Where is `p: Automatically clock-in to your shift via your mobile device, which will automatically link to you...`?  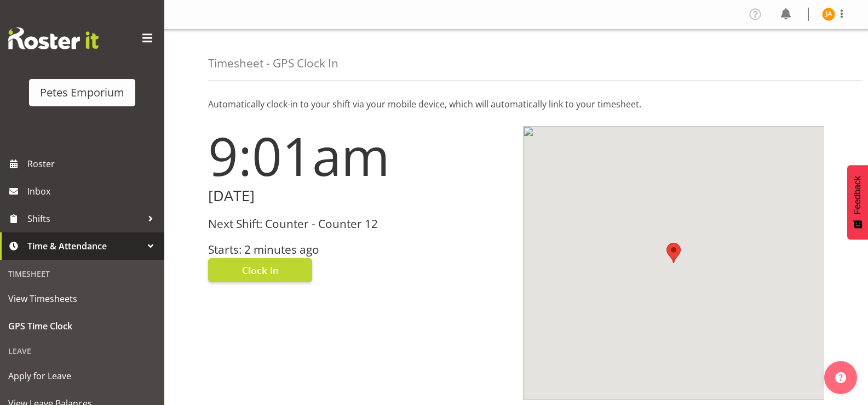
p: Automatically clock-in to your shift via your mobile device, which will automatically link to you... is located at coordinates (516, 104).